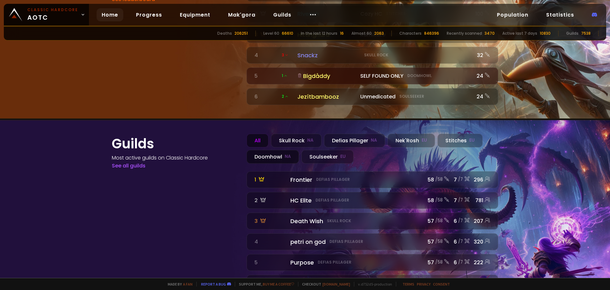 The width and height of the screenshot is (610, 290). What do you see at coordinates (241, 33) in the screenshot?
I see `div: 206251` at bounding box center [241, 33].